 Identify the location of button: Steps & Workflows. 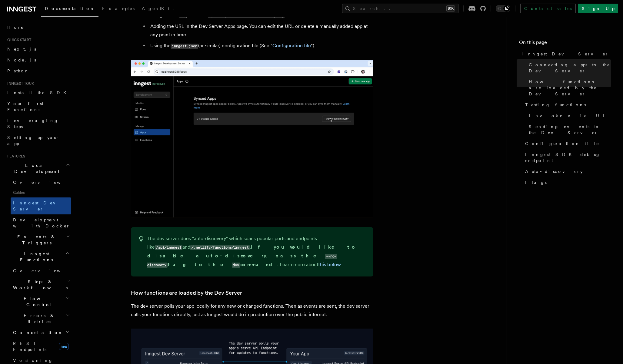
(41, 285).